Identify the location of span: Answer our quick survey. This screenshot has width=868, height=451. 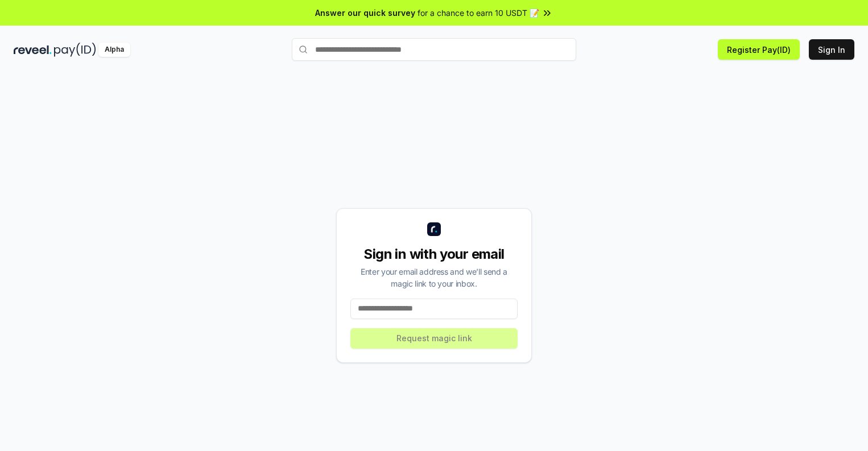
(365, 12).